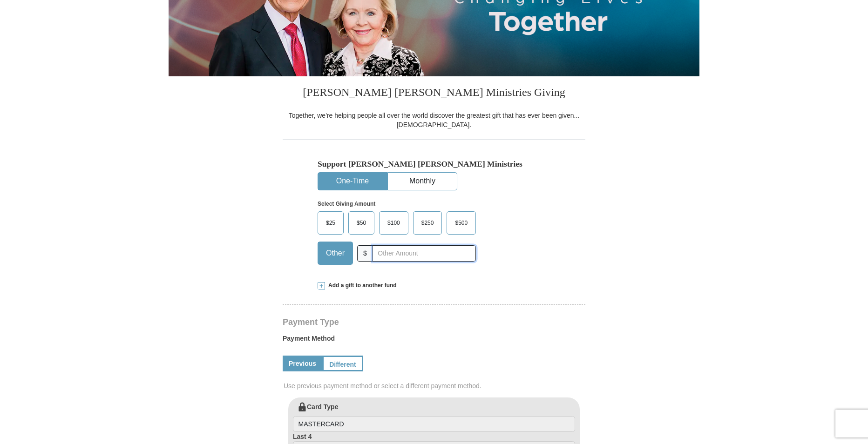 The width and height of the screenshot is (868, 444). Describe the element at coordinates (361, 223) in the screenshot. I see `span: $50` at that location.